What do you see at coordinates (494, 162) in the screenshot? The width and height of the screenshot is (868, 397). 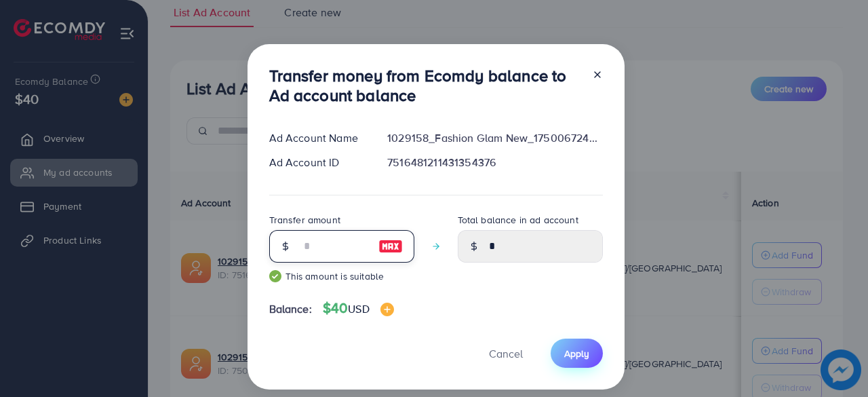 I see `div: 7516481211431354376` at bounding box center [494, 162].